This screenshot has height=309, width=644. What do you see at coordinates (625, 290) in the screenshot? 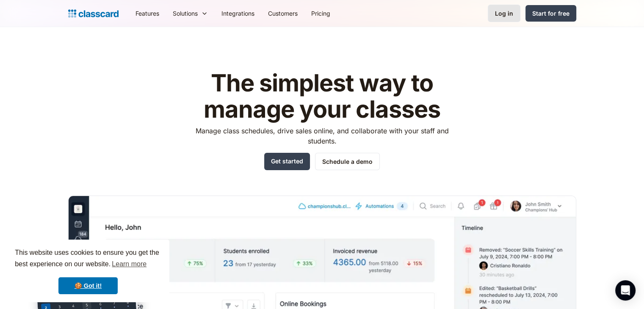
I see `div: Open Intercom Messenger` at bounding box center [625, 290].